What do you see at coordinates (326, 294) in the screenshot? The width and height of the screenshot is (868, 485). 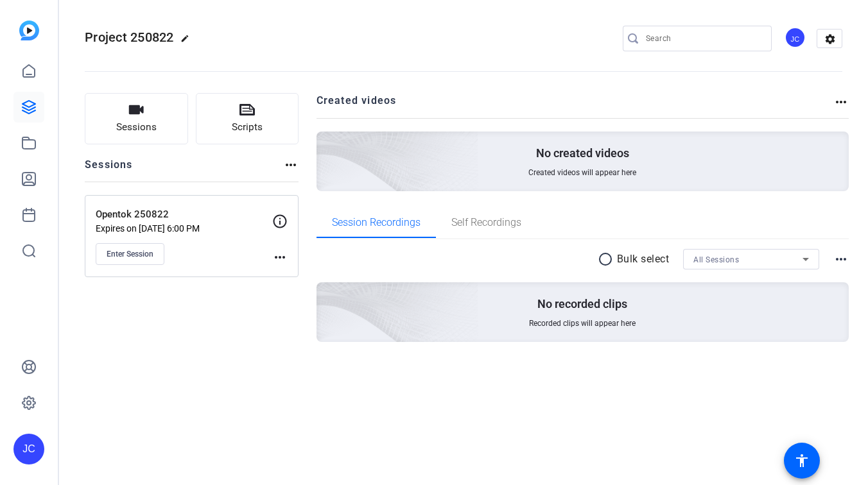 I see `img: embarkstudio-empty-session.png` at bounding box center [326, 294].